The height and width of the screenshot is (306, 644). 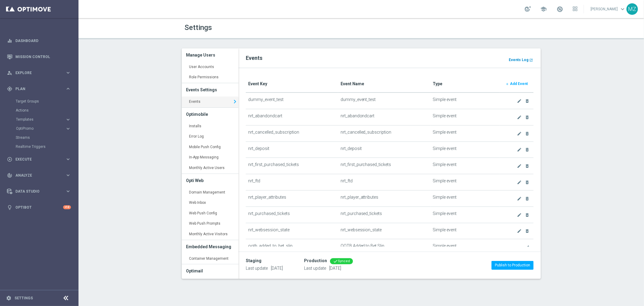 What do you see at coordinates (39, 191) in the screenshot?
I see `div: Data Studio keyboard_arrow_right` at bounding box center [39, 191].